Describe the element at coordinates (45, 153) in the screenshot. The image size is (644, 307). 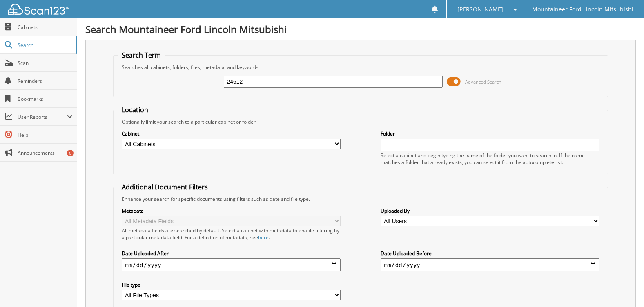
I see `span: Announcements` at that location.